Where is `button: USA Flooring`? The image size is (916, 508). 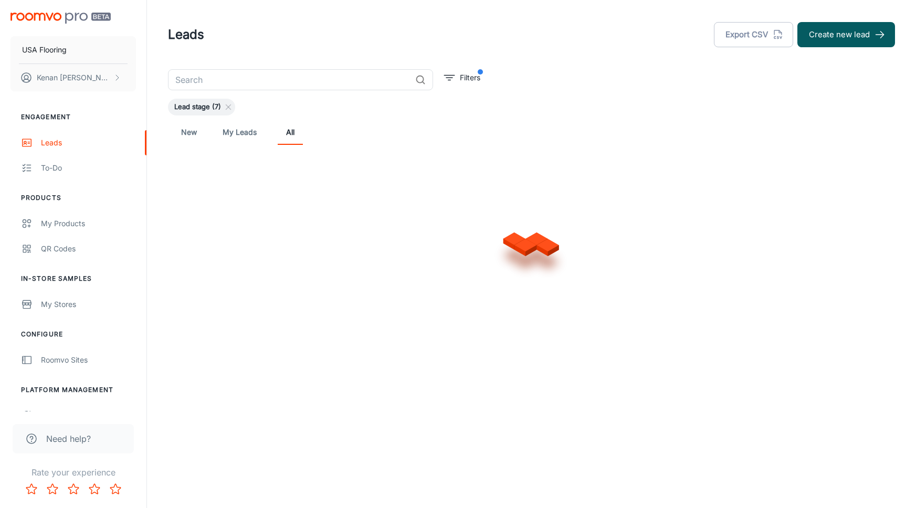
button: USA Flooring is located at coordinates (73, 50).